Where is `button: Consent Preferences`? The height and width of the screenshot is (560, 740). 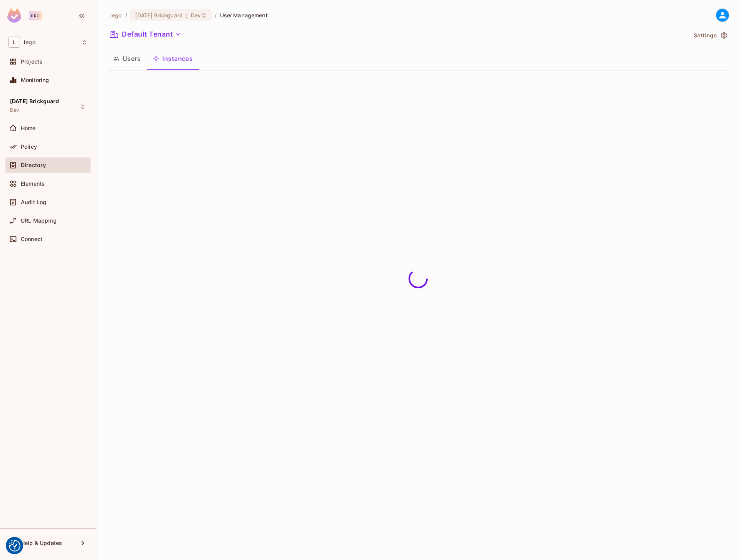 button: Consent Preferences is located at coordinates (14, 546).